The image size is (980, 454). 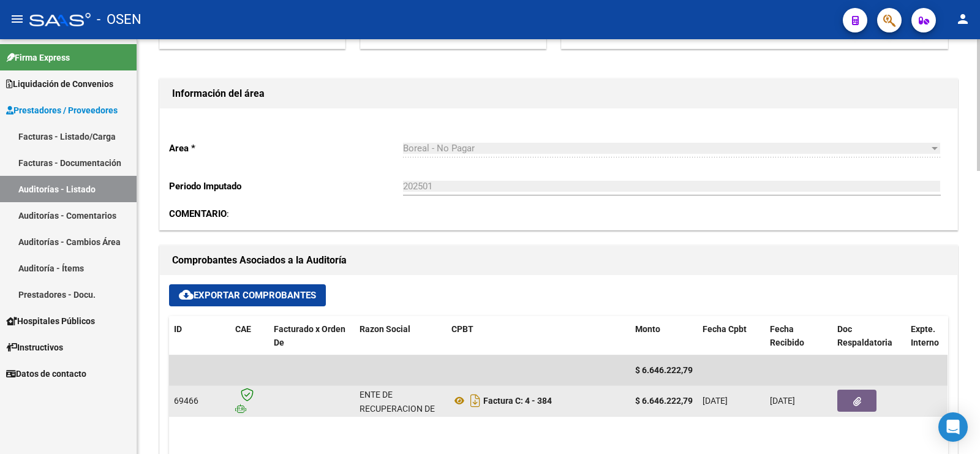 What do you see at coordinates (286, 149) in the screenshot?
I see `p: Area *` at bounding box center [286, 149].